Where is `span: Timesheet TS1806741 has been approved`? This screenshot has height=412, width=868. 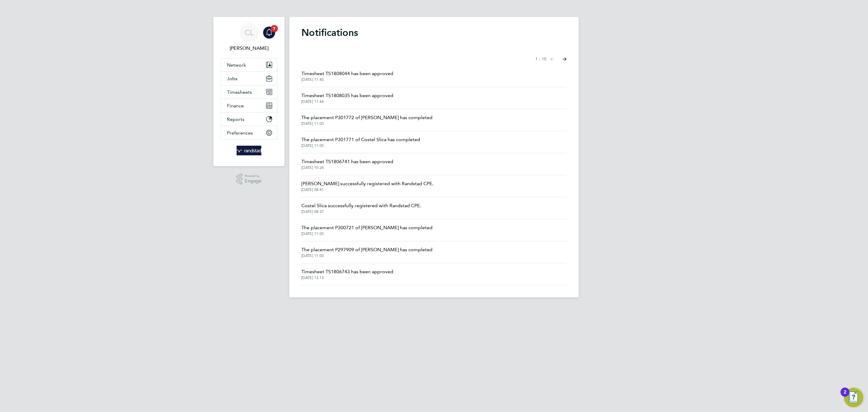
span: Timesheet TS1806741 has been approved is located at coordinates (347, 162).